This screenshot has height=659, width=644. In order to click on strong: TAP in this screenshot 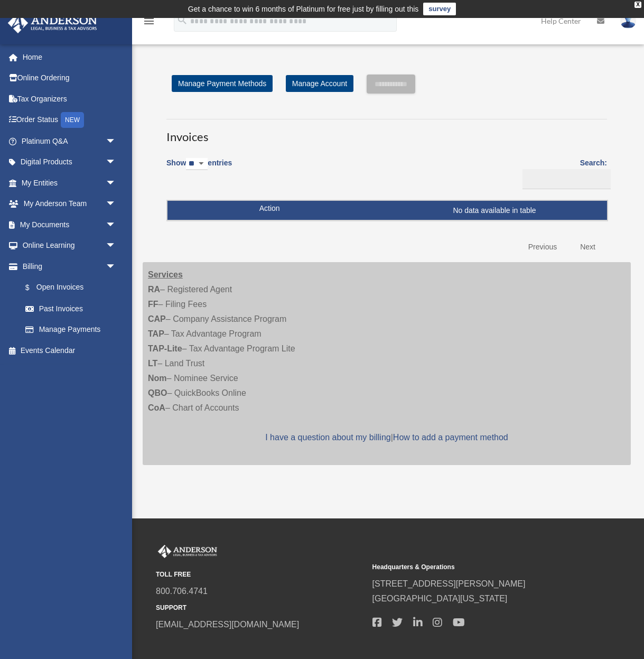, I will do `click(156, 333)`.